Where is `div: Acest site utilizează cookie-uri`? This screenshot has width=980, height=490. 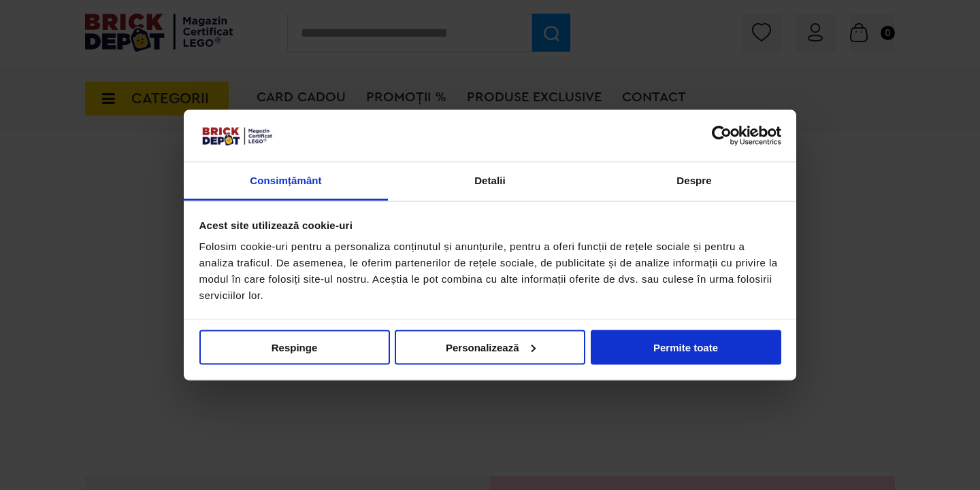
div: Acest site utilizează cookie-uri is located at coordinates (490, 225).